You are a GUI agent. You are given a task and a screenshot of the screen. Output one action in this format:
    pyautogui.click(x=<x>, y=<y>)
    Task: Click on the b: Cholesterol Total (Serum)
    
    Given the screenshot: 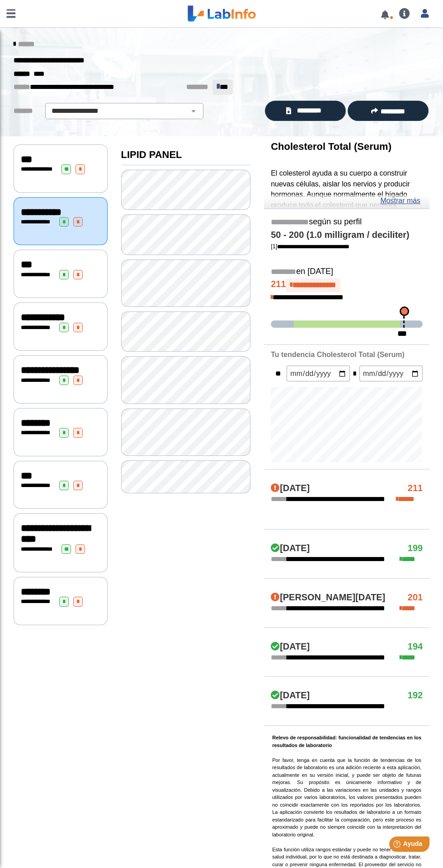 What is the action you would take?
    pyautogui.click(x=331, y=146)
    